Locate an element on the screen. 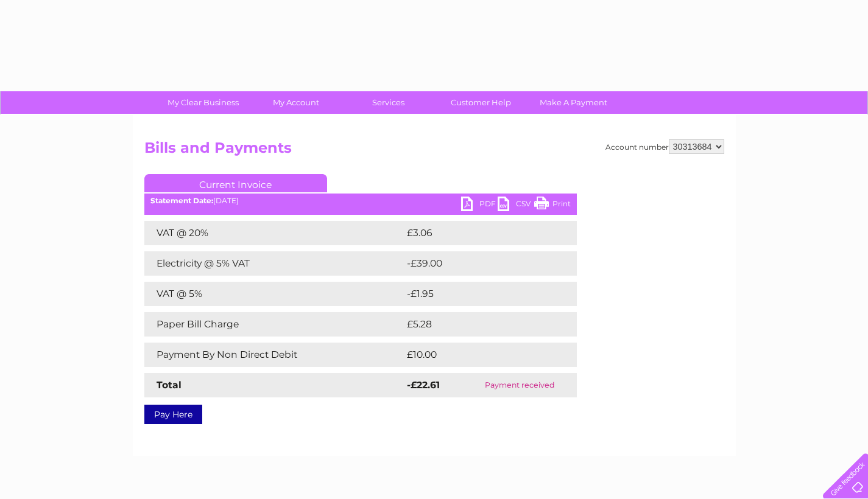 This screenshot has width=868, height=499. td: VAT @ 20% is located at coordinates (274, 233).